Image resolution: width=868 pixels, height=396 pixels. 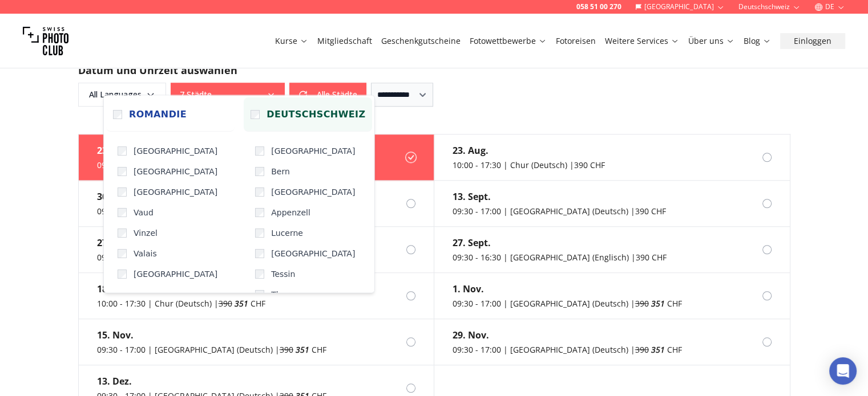 What do you see at coordinates (508, 41) in the screenshot?
I see `button: Fotowettbewerbe` at bounding box center [508, 41].